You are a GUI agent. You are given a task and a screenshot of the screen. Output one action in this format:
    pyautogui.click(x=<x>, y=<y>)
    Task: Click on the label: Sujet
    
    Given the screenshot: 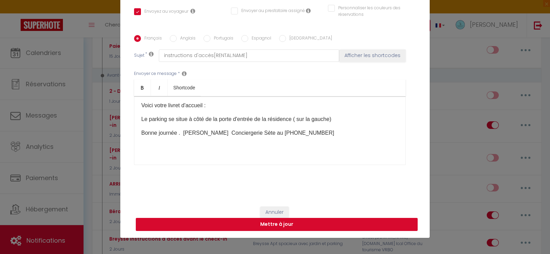 What is the action you would take?
    pyautogui.click(x=139, y=56)
    